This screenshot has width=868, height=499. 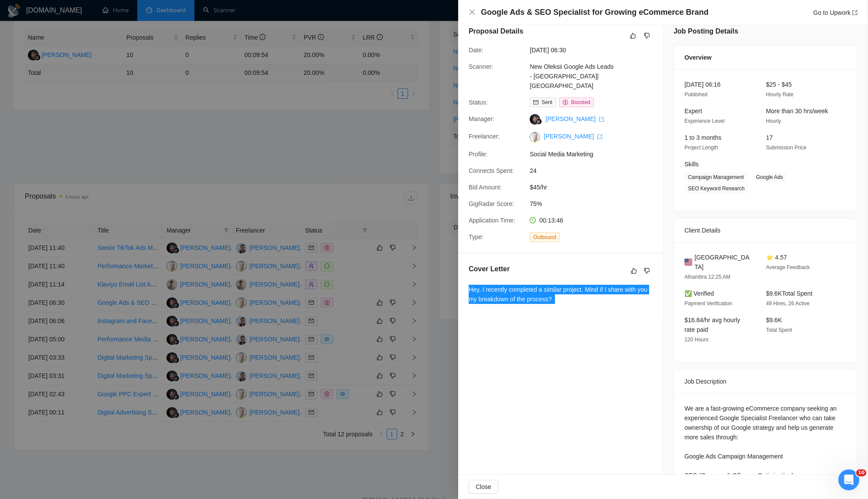 What do you see at coordinates (696, 340) in the screenshot?
I see `span: 120 Hours` at bounding box center [696, 340].